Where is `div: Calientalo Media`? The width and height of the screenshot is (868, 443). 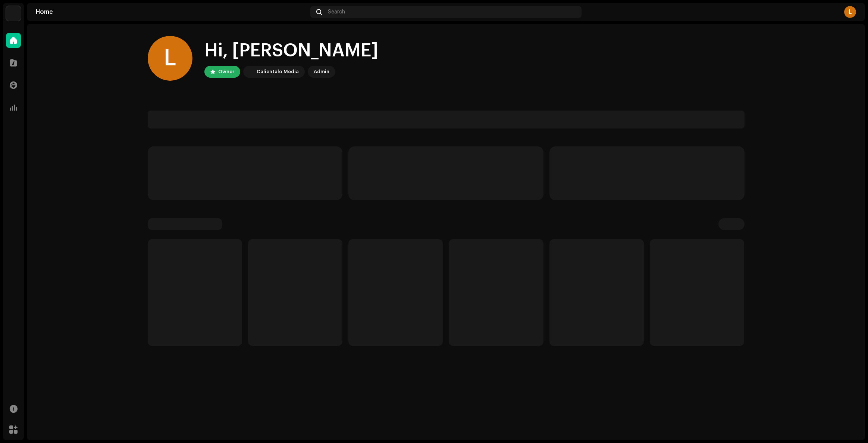 div: Calientalo Media is located at coordinates (278, 72).